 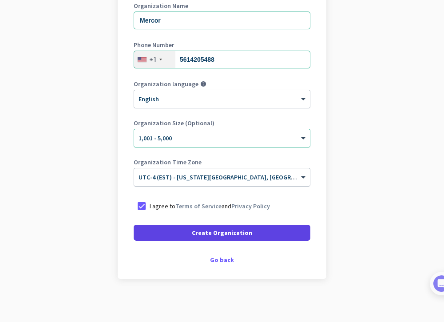 What do you see at coordinates (222, 45) in the screenshot?
I see `label: Phone Number` at bounding box center [222, 45].